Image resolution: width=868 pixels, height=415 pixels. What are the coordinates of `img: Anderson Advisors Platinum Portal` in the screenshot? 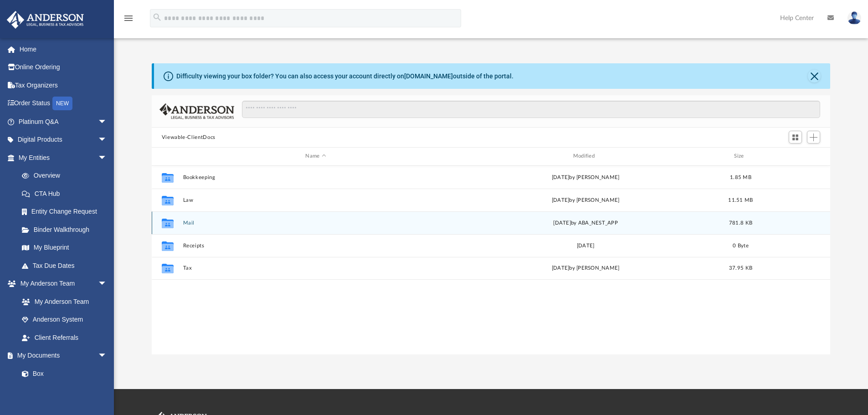 It's located at (45, 19).